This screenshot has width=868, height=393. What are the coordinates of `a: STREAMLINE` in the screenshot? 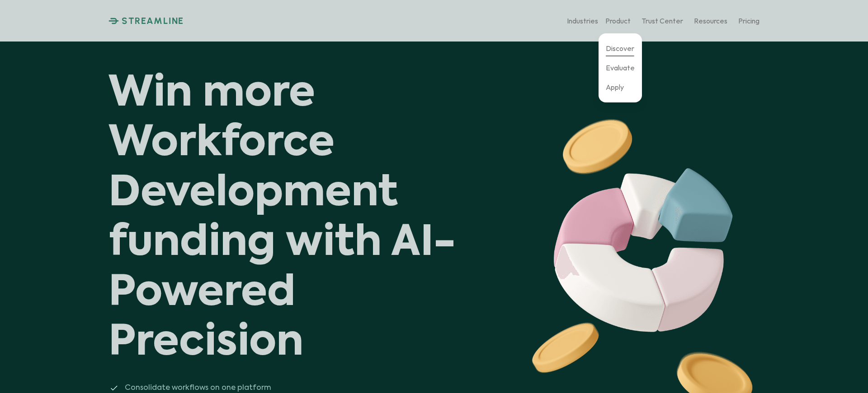 It's located at (146, 21).